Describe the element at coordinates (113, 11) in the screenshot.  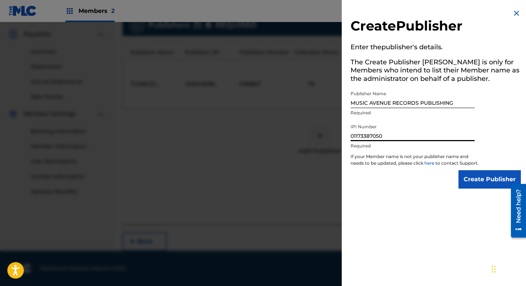
I see `span: 2` at that location.